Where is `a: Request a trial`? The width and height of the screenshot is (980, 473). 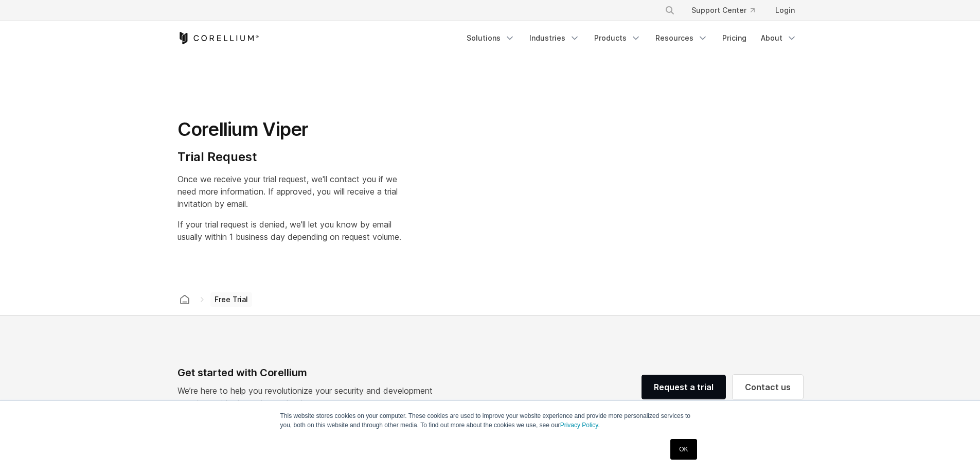
a: Request a trial is located at coordinates (684, 387).